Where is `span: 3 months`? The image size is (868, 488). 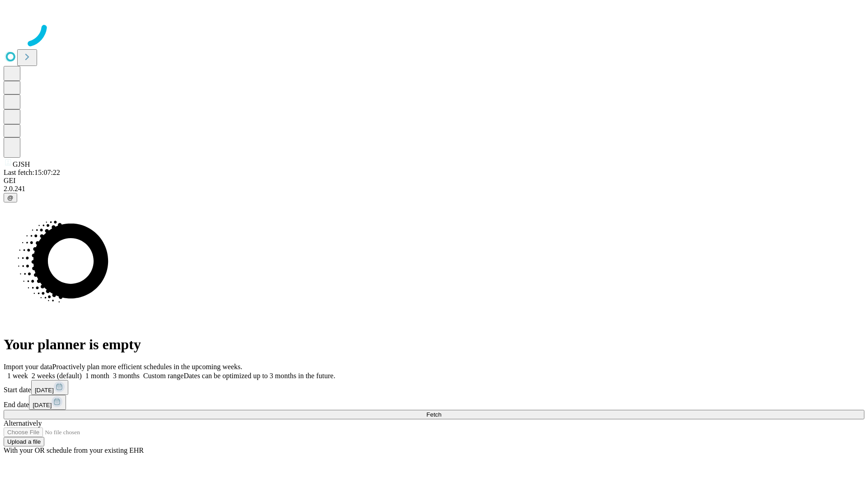
span: 3 months is located at coordinates (126, 376).